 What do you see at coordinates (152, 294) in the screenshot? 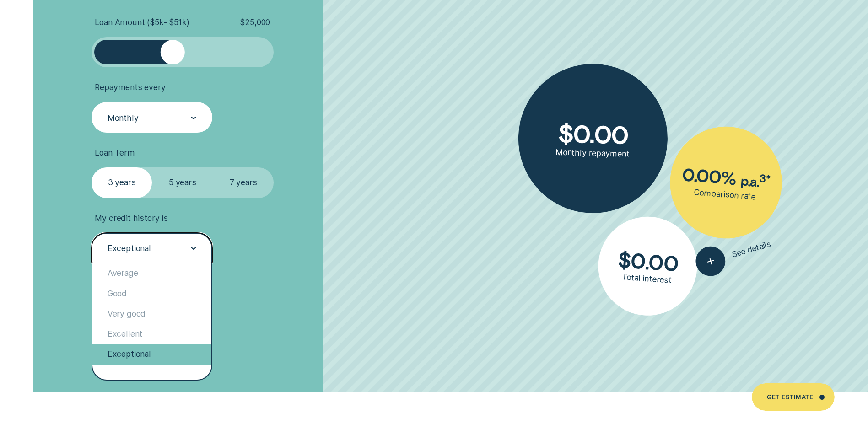
I see `div: Good` at bounding box center [152, 294].